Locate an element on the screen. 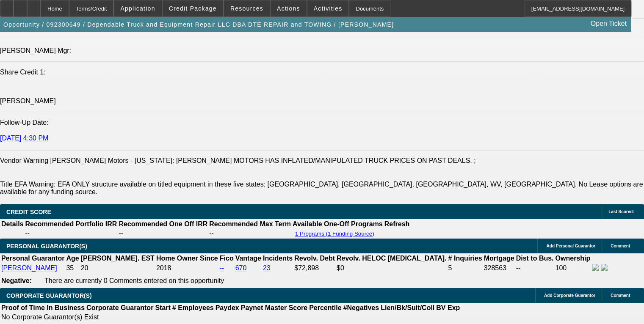 The width and height of the screenshot is (644, 324). span: PERSONAL GUARANTOR(S) is located at coordinates (46, 246).